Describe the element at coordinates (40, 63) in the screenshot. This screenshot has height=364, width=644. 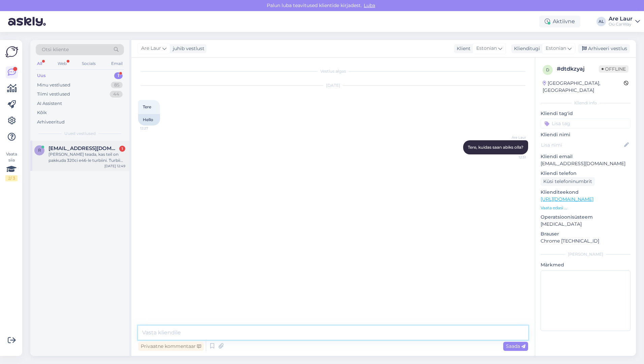
I see `div: All` at that location.